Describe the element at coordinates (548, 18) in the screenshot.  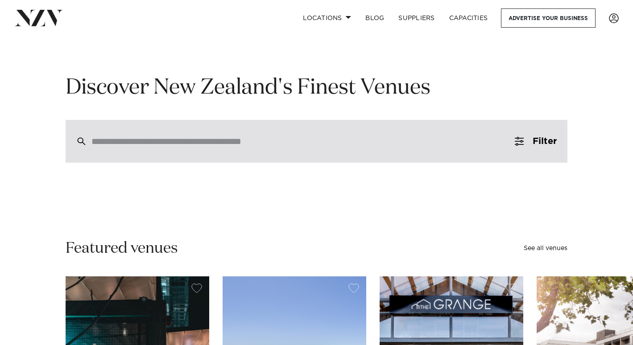
I see `a: Advertise your business` at that location.